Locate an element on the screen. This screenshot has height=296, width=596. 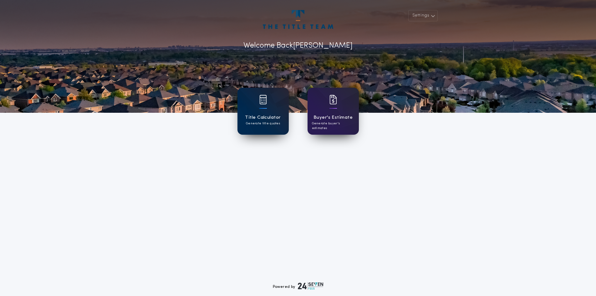
a: card iconTitle CalculatorGenerate title quotes is located at coordinates (263, 111).